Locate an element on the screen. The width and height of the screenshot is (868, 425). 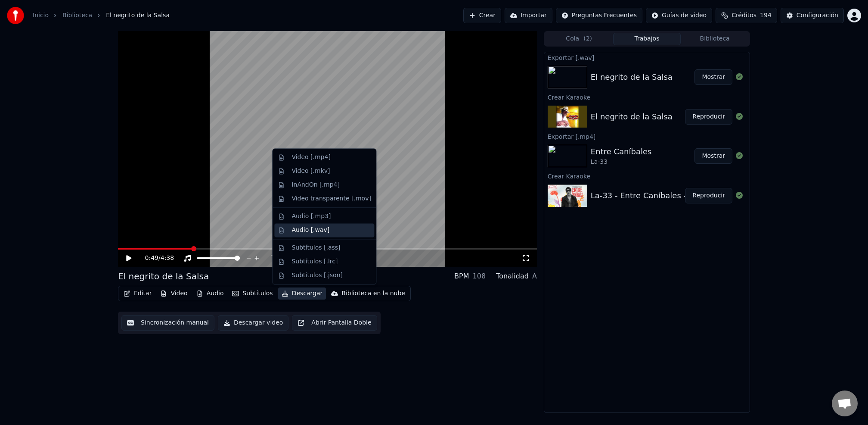
div: Exportar [.wav] is located at coordinates (647, 58).